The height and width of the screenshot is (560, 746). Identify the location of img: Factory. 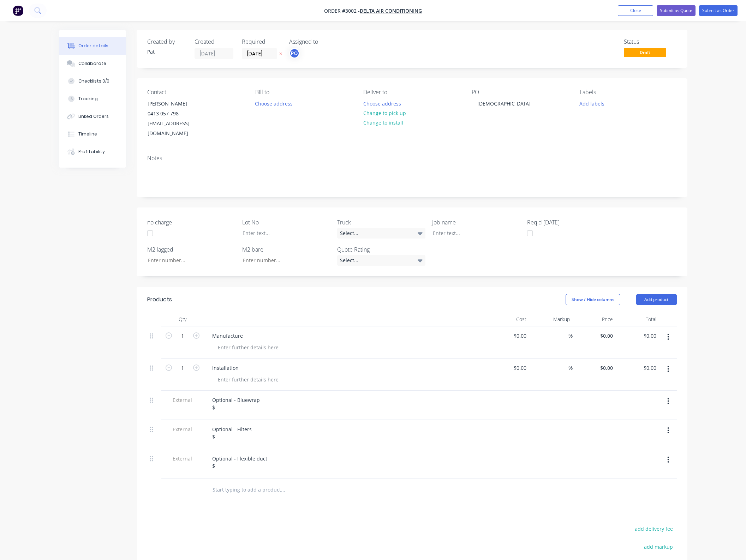
(18, 11).